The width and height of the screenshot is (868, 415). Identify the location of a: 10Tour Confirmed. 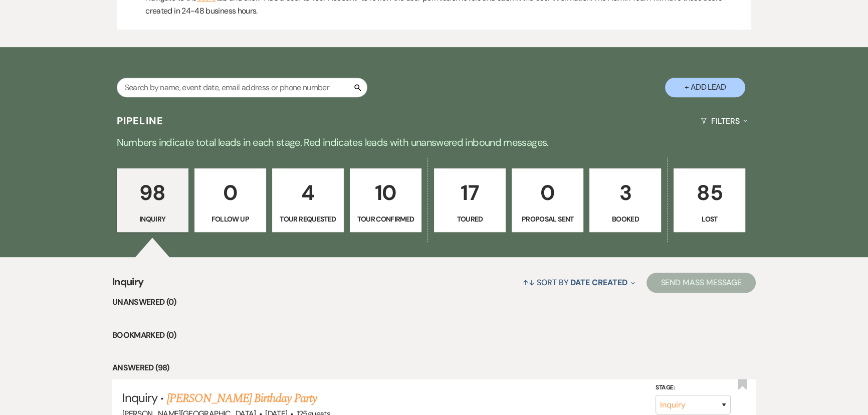
(385, 200).